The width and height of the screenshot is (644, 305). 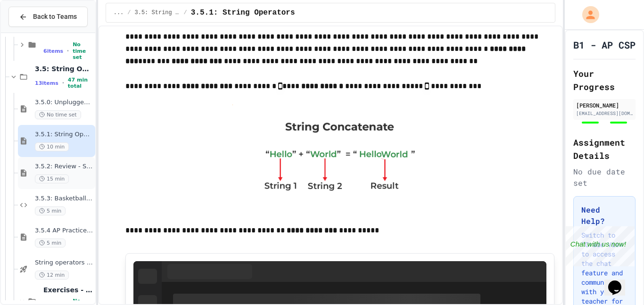 What do you see at coordinates (64, 199) in the screenshot?
I see `span: 3.5.3: Basketballs and Footballs` at bounding box center [64, 199].